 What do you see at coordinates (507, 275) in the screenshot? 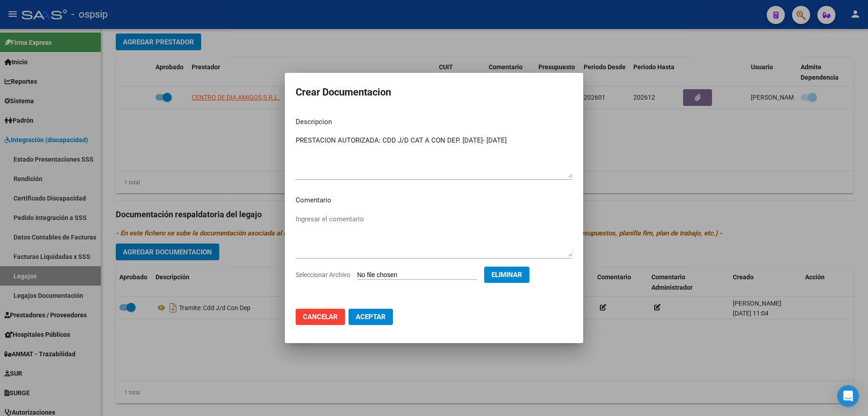
I see `span: Eliminar` at bounding box center [507, 275].